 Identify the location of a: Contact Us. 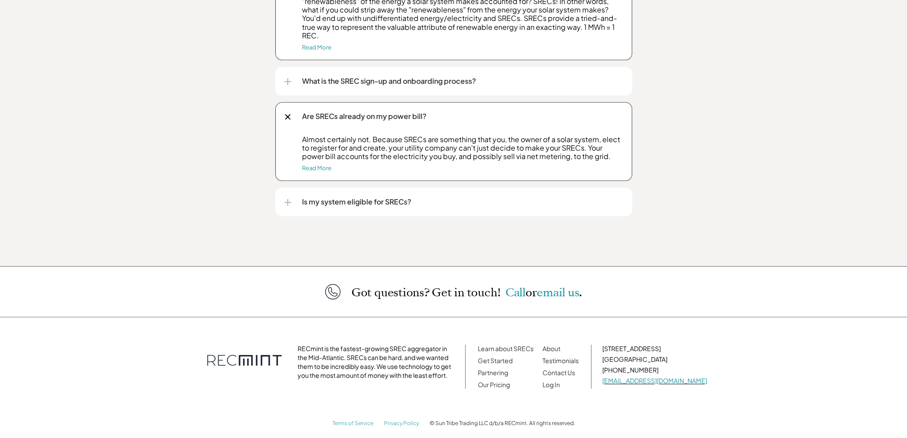
(558, 373).